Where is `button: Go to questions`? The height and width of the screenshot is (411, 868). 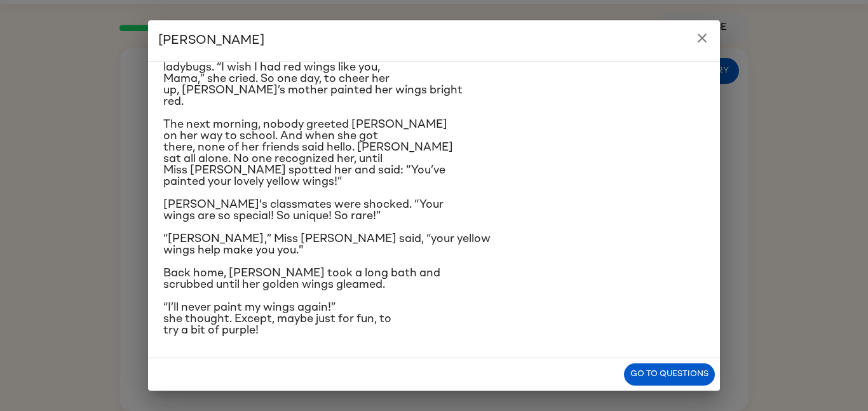 button: Go to questions is located at coordinates (669, 375).